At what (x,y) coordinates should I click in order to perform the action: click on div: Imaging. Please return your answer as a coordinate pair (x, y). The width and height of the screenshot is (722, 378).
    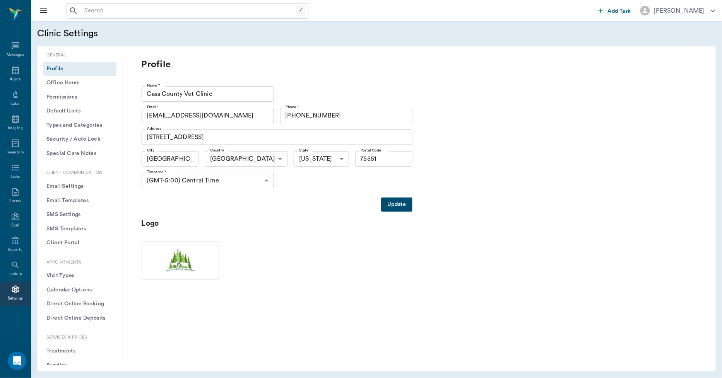
    Looking at the image, I should click on (15, 128).